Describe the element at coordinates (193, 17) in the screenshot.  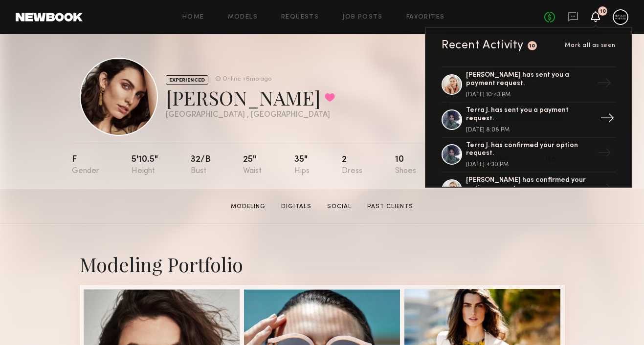
I see `a: Home` at that location.